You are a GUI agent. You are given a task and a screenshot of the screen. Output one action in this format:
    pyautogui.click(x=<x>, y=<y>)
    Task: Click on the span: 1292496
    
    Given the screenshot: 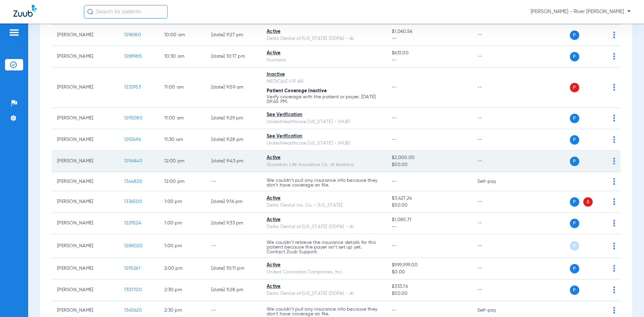 What is the action you would take?
    pyautogui.click(x=132, y=139)
    